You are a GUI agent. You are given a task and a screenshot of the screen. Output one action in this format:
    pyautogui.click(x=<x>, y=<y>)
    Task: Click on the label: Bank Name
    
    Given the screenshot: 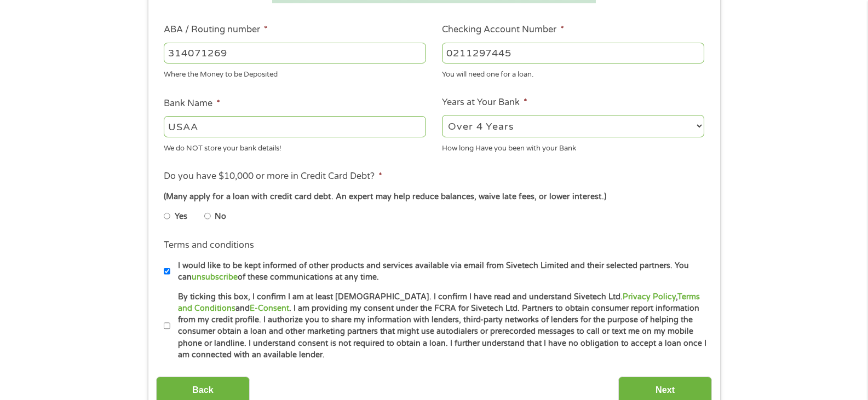 What is the action you would take?
    pyautogui.click(x=192, y=103)
    